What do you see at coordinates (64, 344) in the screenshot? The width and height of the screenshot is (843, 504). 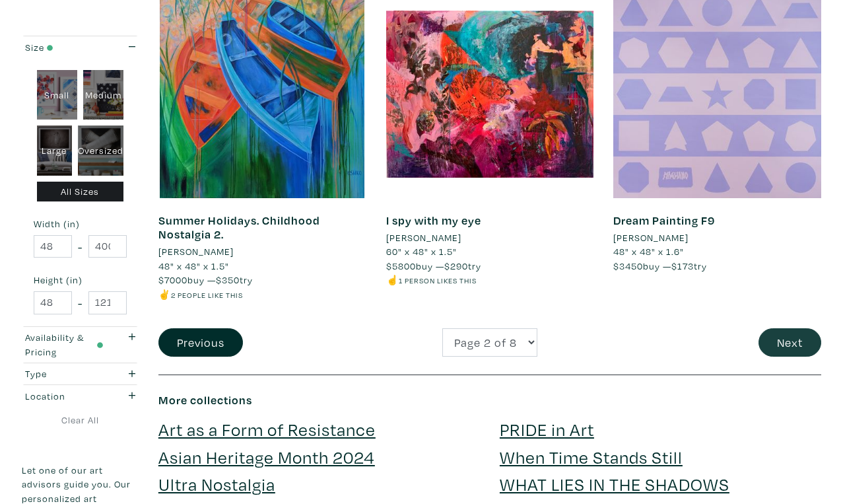 I see `div: Availability & Pricing` at bounding box center [64, 344].